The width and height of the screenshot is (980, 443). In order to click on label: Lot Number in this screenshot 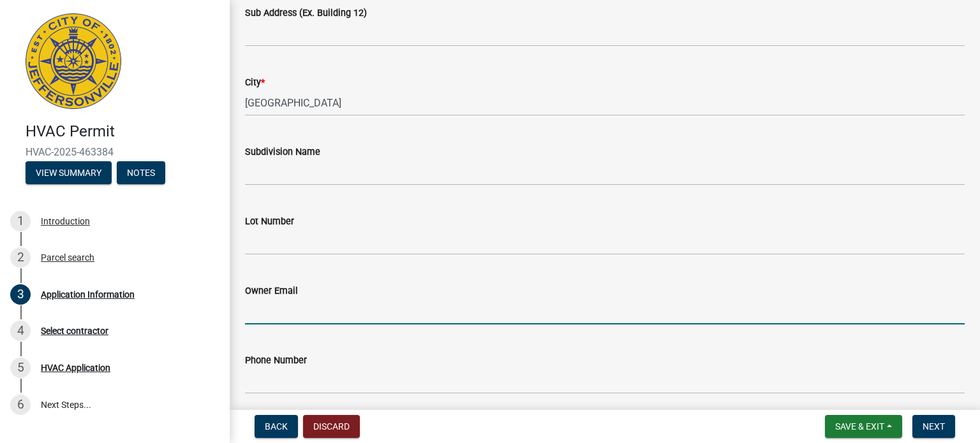, I will do `click(269, 222)`.